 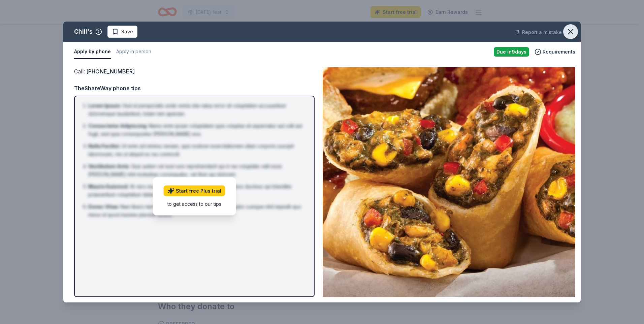 What do you see at coordinates (123, 31) in the screenshot?
I see `button: Save` at bounding box center [123, 31].